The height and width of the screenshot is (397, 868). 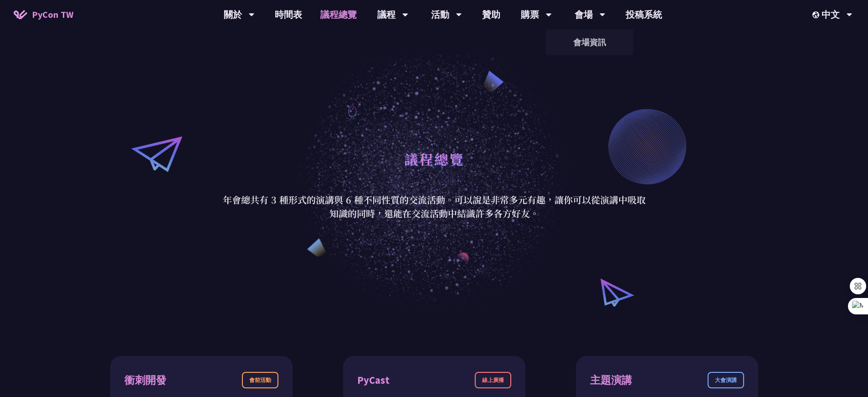 What do you see at coordinates (52, 14) in the screenshot?
I see `span: PyCon TW` at bounding box center [52, 14].